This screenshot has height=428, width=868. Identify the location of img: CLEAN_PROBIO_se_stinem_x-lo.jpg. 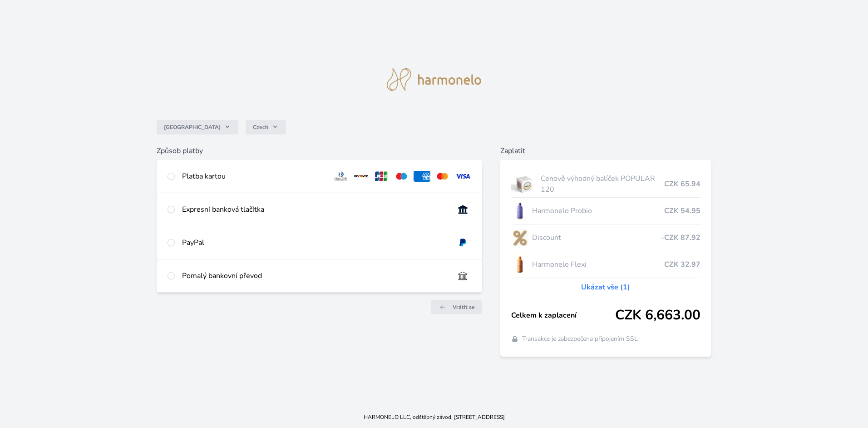
(519, 211).